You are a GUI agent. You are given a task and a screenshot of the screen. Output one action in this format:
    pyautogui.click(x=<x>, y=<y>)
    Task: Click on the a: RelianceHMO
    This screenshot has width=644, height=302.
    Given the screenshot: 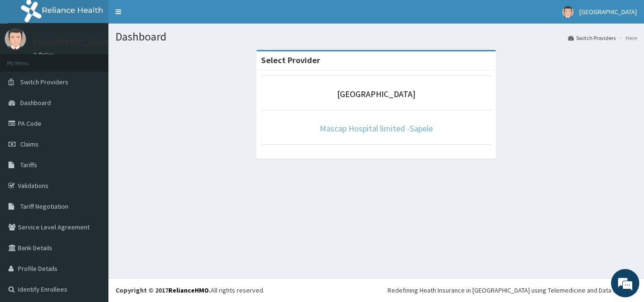 What is the action you would take?
    pyautogui.click(x=188, y=291)
    